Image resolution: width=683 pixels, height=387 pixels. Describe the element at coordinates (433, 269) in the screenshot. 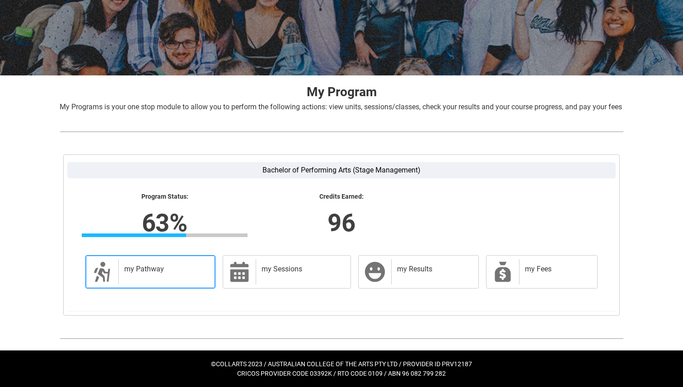

I see `h2: my Results` at that location.